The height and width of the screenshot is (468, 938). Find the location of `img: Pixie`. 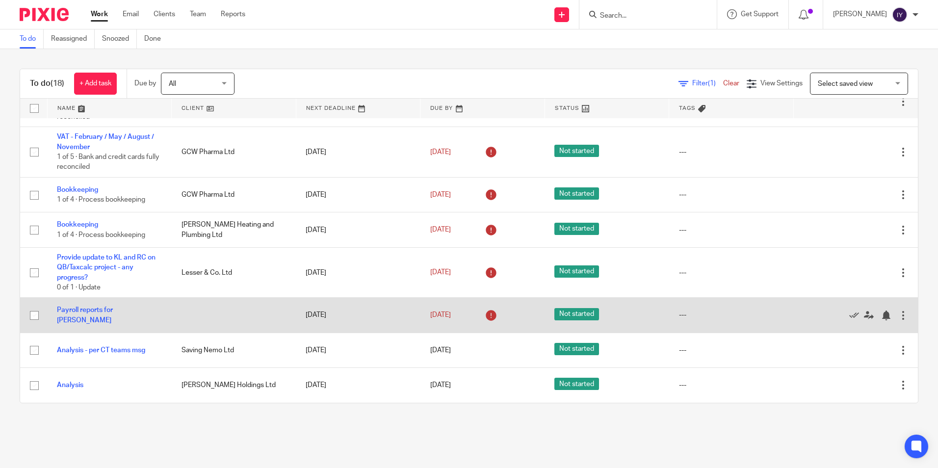

img: Pixie is located at coordinates (44, 14).